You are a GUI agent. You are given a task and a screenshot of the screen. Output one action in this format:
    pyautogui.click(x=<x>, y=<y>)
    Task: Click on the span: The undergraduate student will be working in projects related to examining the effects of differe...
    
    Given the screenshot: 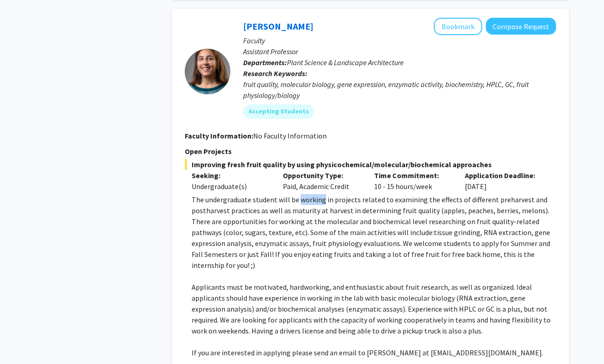 What is the action you would take?
    pyautogui.click(x=371, y=233)
    